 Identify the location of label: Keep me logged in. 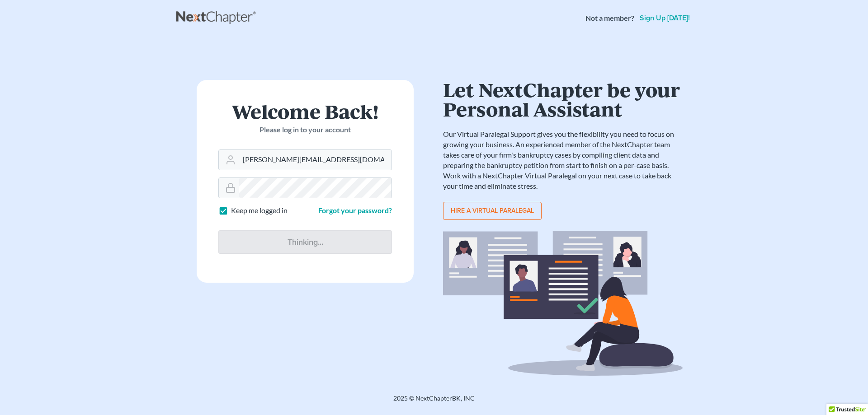
(259, 210).